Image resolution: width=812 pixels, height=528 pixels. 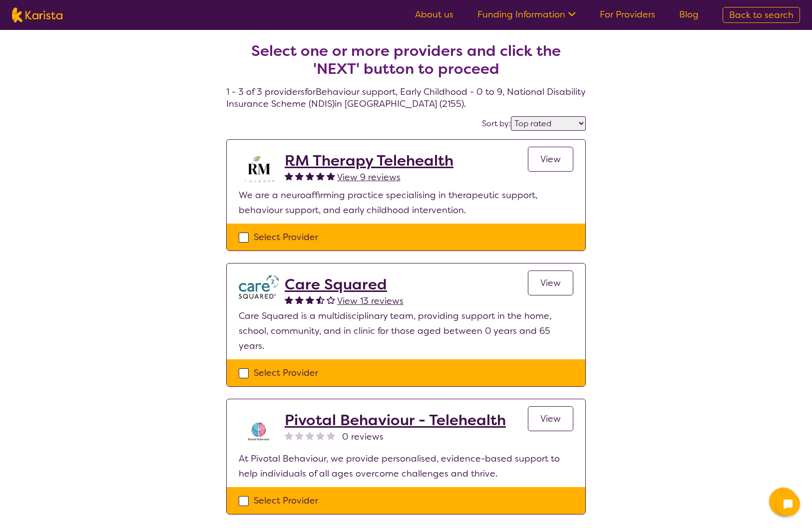 What do you see at coordinates (395, 420) in the screenshot?
I see `h2: Pivotal Behaviour - Telehealth` at bounding box center [395, 420].